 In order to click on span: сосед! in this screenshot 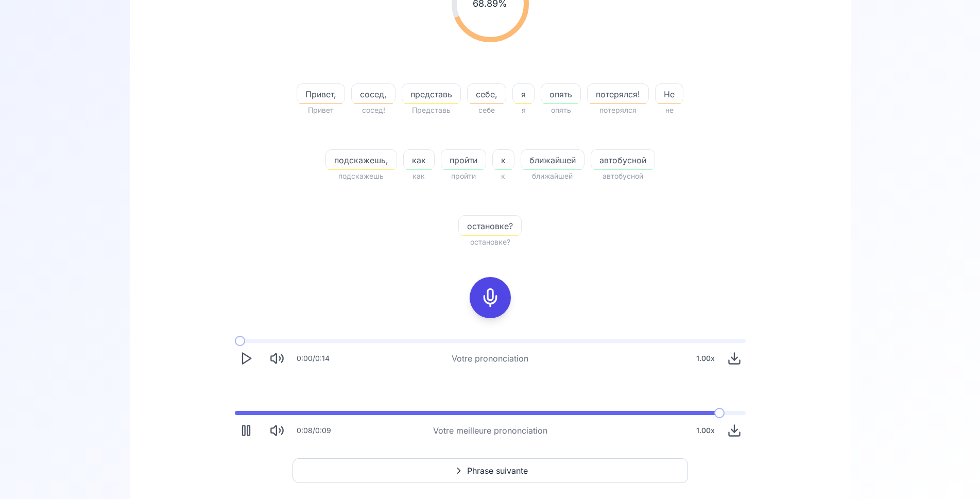, I will do `click(373, 110)`.